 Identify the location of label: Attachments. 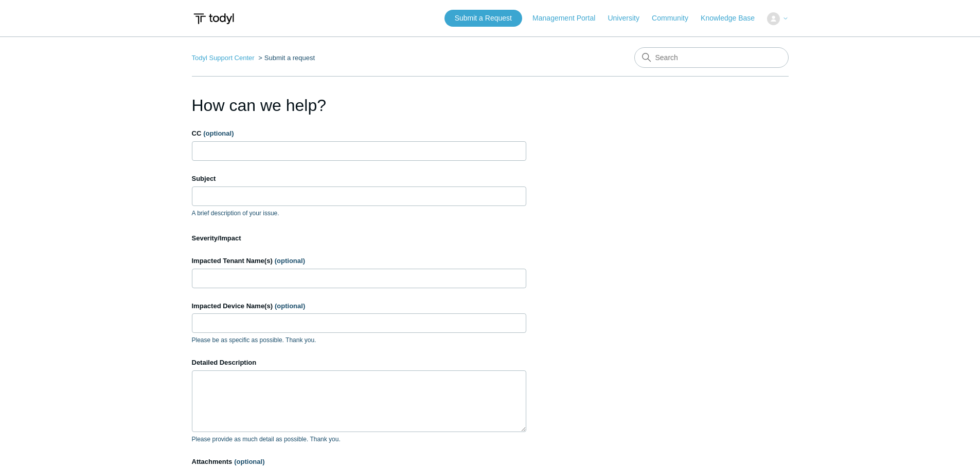
(359, 462).